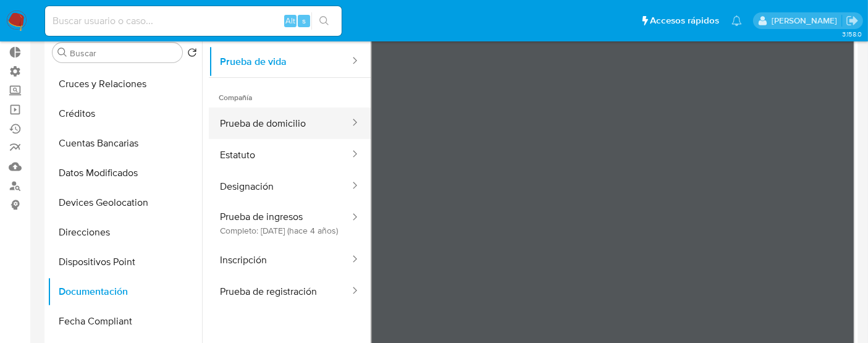  I want to click on button: Dispositivos Point, so click(125, 263).